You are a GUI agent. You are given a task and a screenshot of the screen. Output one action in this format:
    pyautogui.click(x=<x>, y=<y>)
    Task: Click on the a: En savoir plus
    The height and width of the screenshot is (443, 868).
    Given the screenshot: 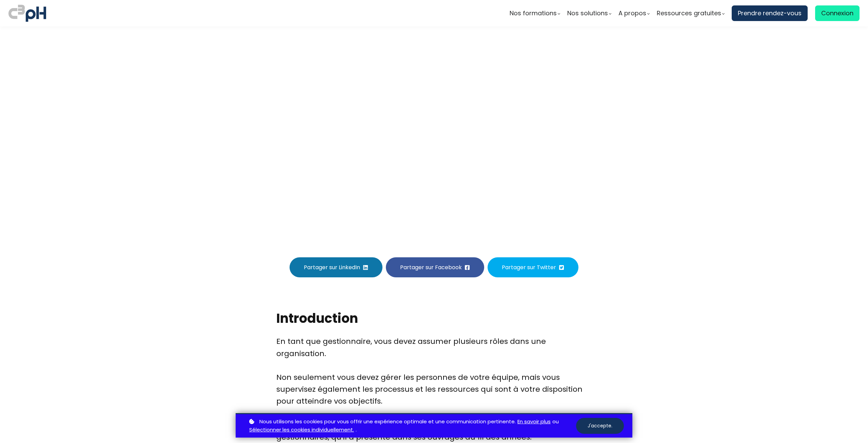 What is the action you would take?
    pyautogui.click(x=534, y=422)
    